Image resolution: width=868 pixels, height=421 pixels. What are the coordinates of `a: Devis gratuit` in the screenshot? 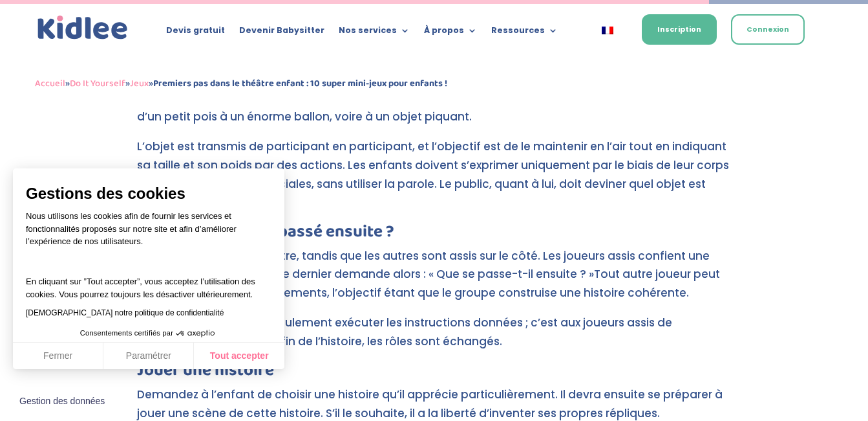 It's located at (196, 33).